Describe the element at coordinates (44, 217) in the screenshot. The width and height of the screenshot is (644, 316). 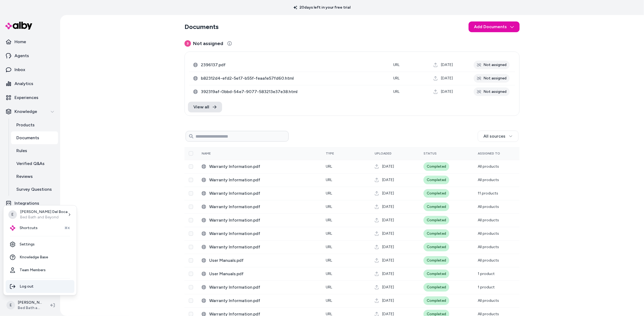
I see `p: Bed Bath and Beyond` at that location.